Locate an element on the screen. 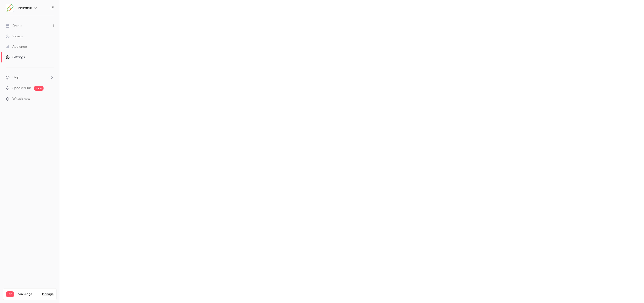 The height and width of the screenshot is (303, 644). div: Videos is located at coordinates (14, 37).